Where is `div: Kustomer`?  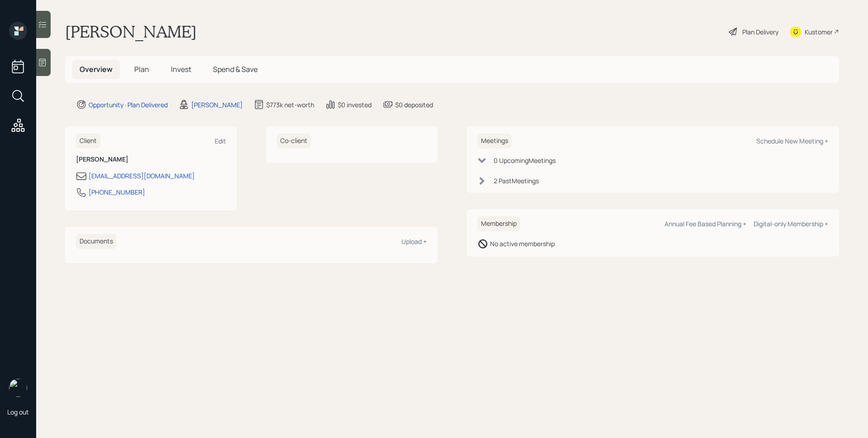
div: Kustomer is located at coordinates (819, 32).